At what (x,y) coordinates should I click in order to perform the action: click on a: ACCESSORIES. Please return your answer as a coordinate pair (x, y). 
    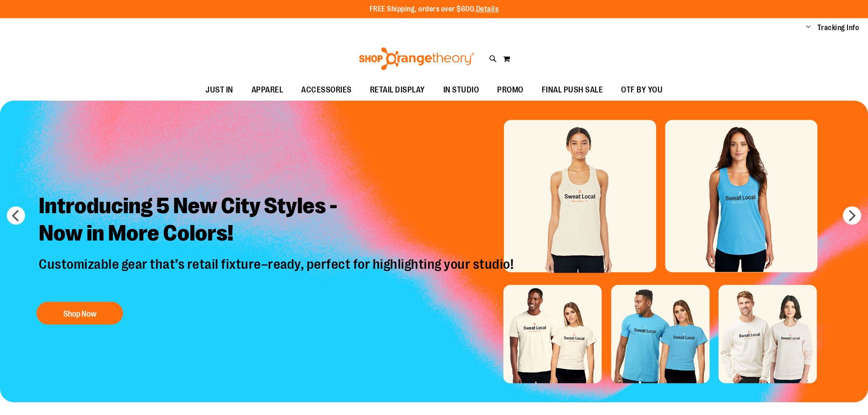
    Looking at the image, I should click on (326, 90).